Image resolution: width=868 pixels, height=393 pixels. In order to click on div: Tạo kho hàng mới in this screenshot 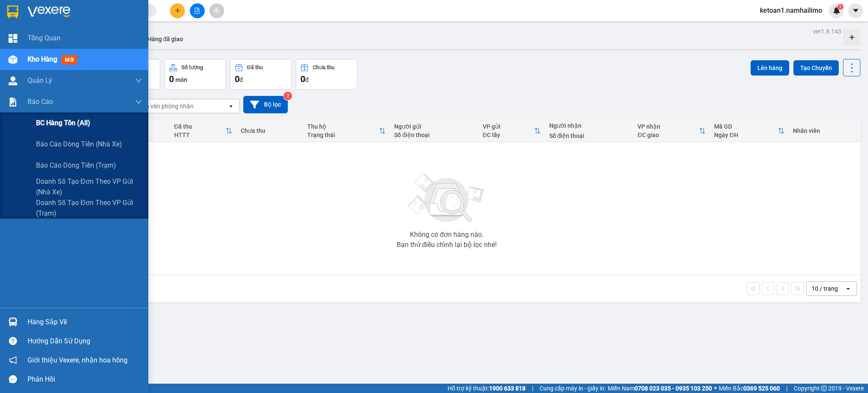, I will do `click(852, 37)`.